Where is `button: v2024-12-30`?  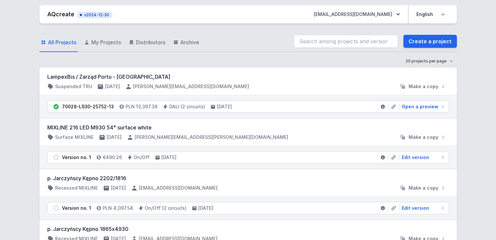 button: v2024-12-30 is located at coordinates (94, 14).